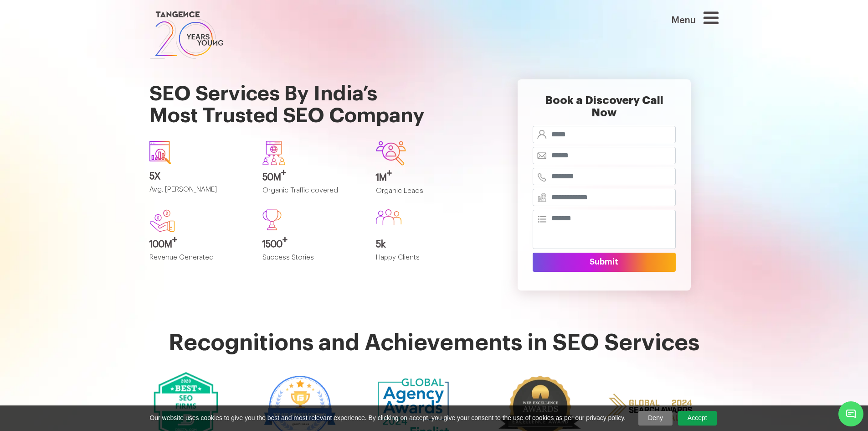 Image resolution: width=868 pixels, height=431 pixels. Describe the element at coordinates (199, 244) in the screenshot. I see `h3: 100M` at that location.